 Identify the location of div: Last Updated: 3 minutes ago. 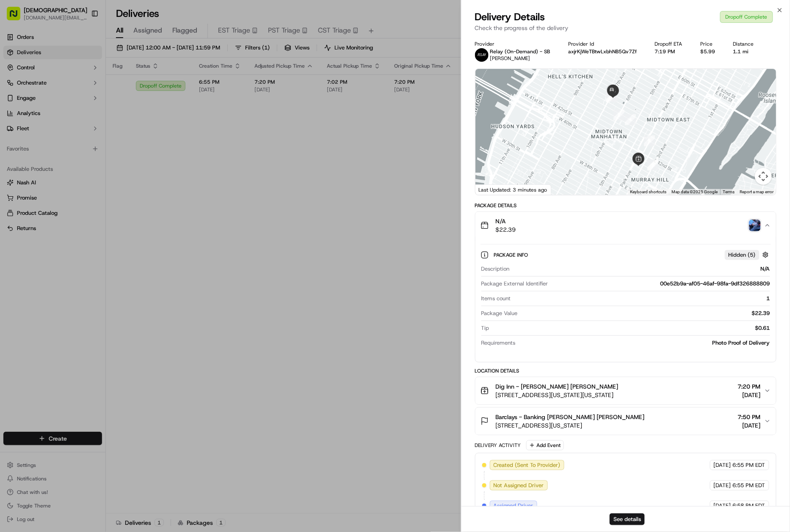
(513, 190).